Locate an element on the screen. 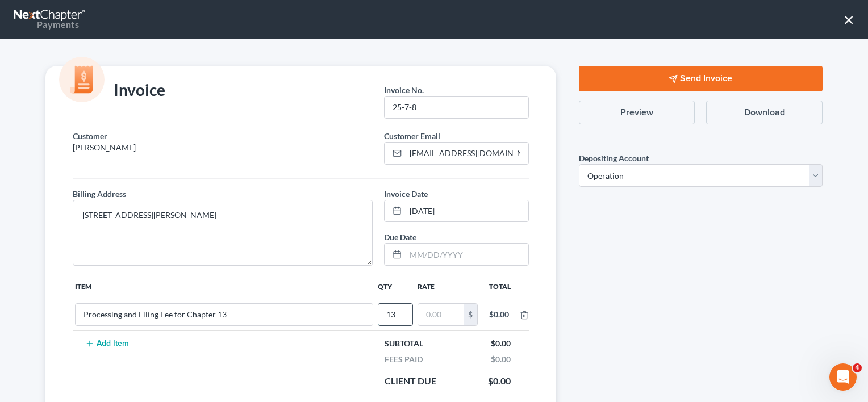 This screenshot has width=868, height=402. button: Preview is located at coordinates (637, 112).